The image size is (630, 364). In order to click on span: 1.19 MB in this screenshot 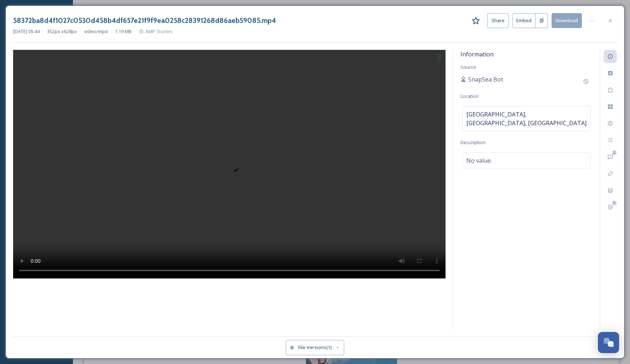, I will do `click(123, 31)`.